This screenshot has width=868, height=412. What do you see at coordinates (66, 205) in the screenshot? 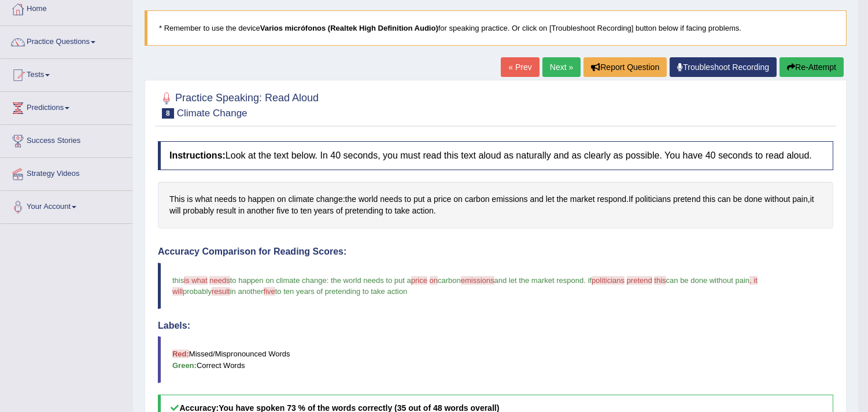
I see `a: Your Account` at bounding box center [66, 205].